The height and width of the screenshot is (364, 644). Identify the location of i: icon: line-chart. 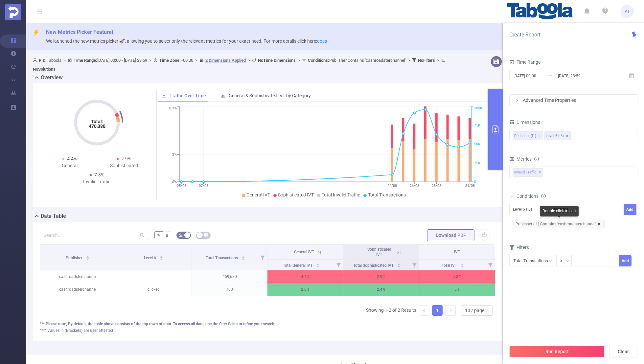
(164, 96).